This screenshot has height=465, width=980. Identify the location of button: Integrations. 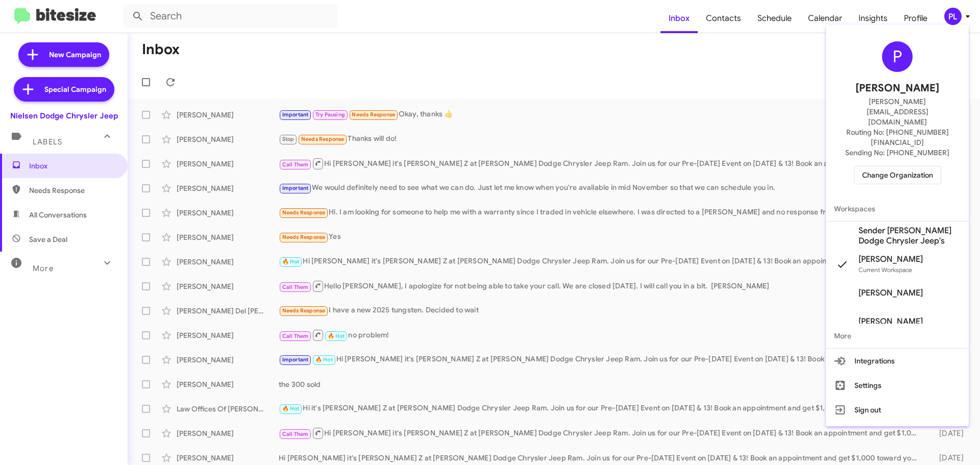
(897, 360).